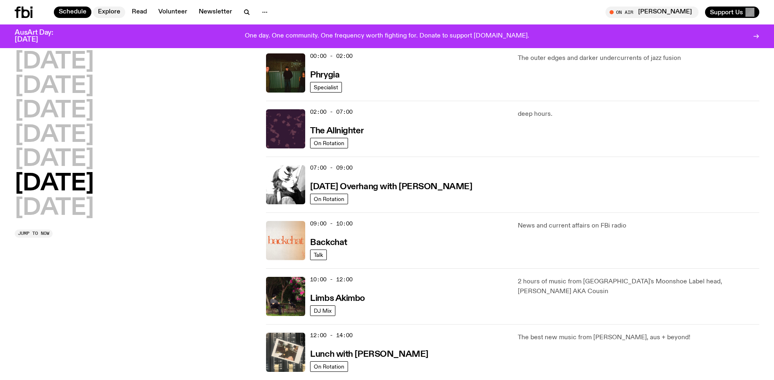 The height and width of the screenshot is (380, 774). I want to click on h3: Phrygia, so click(325, 75).